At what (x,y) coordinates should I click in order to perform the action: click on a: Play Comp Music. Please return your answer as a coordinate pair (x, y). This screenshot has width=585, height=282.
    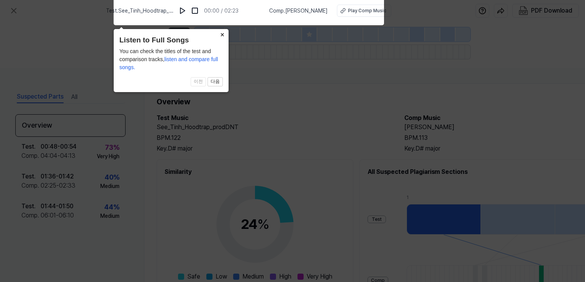
    Looking at the image, I should click on (364, 11).